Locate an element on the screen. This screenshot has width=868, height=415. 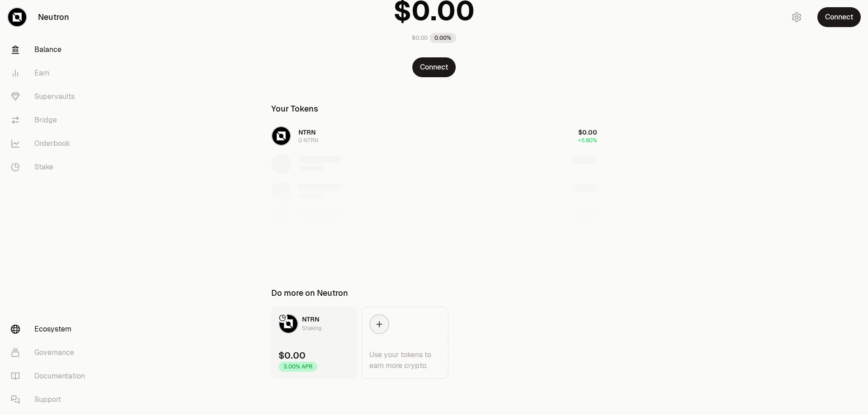
div: Staking is located at coordinates (311, 328).